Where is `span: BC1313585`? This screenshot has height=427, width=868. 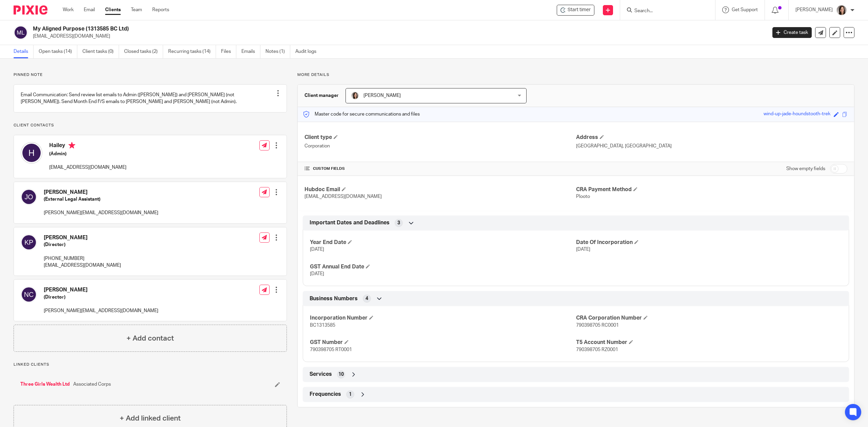 span: BC1313585 is located at coordinates (322, 325).